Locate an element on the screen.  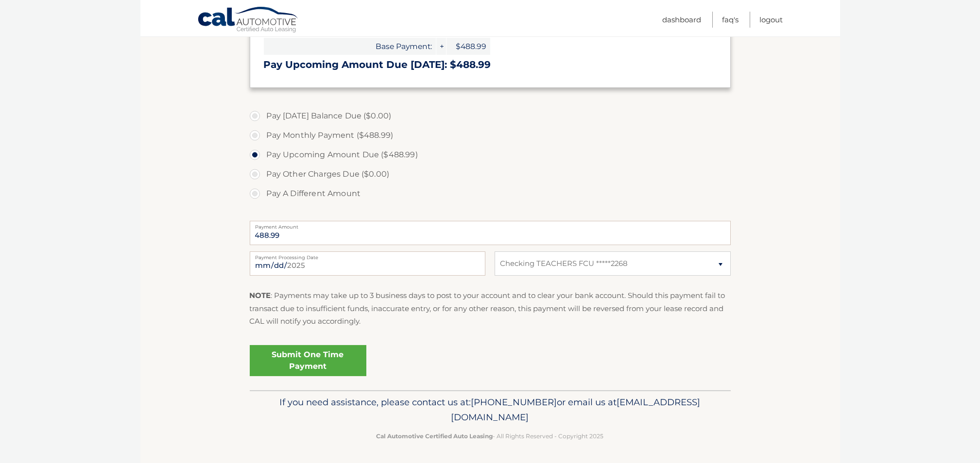
span: Base Payment: is located at coordinates (350, 46).